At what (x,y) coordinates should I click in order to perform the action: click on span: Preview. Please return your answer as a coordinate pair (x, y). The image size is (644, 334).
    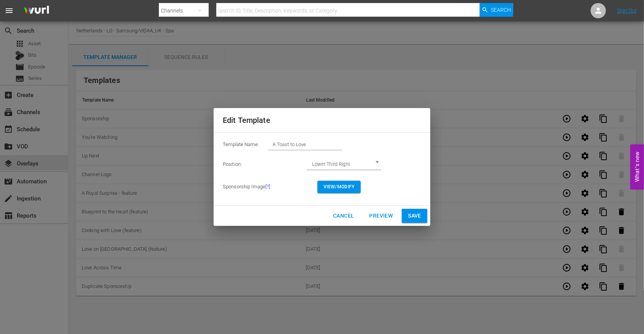
    Looking at the image, I should click on (381, 216).